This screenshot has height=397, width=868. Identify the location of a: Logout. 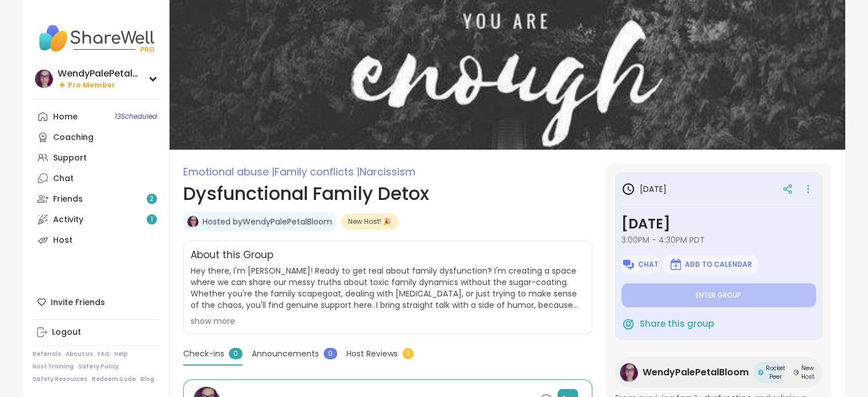
(96, 332).